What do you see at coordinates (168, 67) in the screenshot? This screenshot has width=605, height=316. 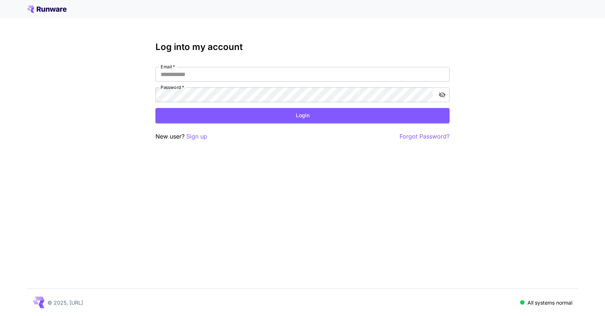 I see `label: Email` at bounding box center [168, 67].